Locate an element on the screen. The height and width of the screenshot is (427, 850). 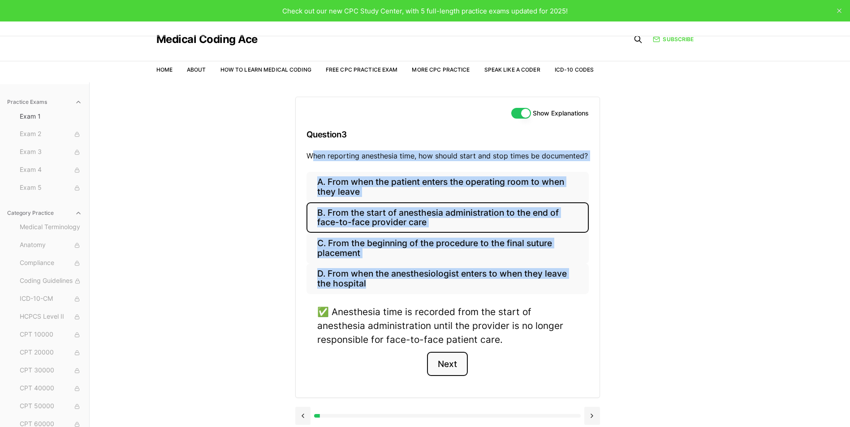
button: CPT 30000 is located at coordinates (51, 371).